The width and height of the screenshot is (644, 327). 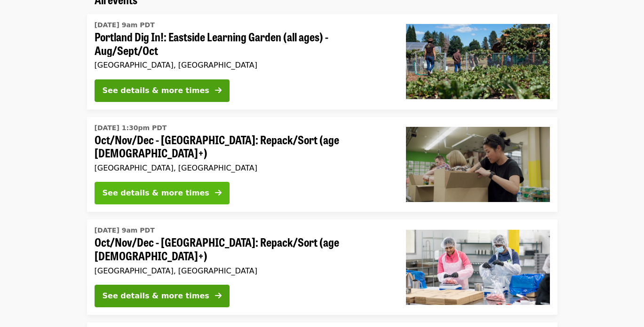 What do you see at coordinates (243, 44) in the screenshot?
I see `span: Portland Dig In!: Eastside Learning Garden (all ages) - Aug/Sept/Oct` at bounding box center [243, 44].